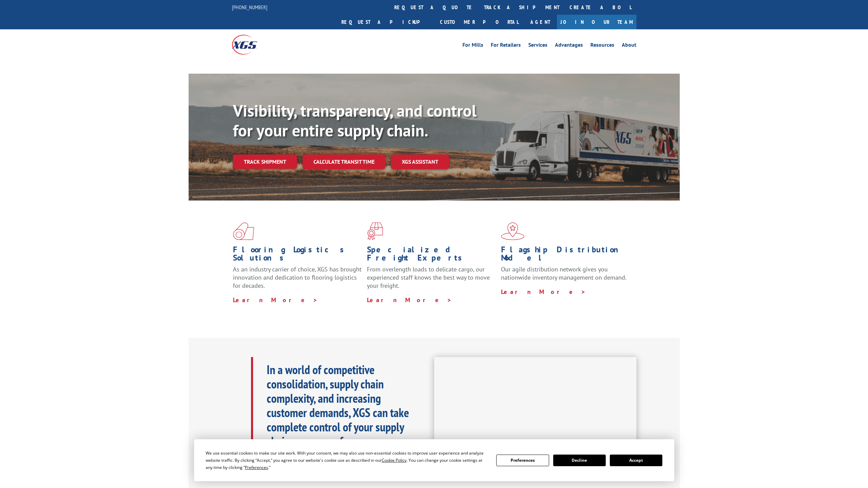 This screenshot has height=488, width=868. What do you see at coordinates (602, 46) in the screenshot?
I see `a: Resources` at bounding box center [602, 46].